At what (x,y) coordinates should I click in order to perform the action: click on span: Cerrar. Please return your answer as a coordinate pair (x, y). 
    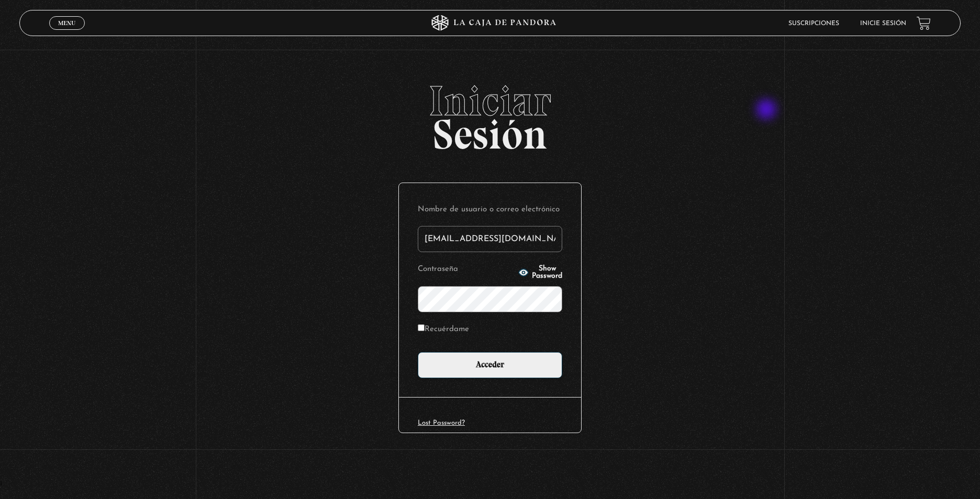
    Looking at the image, I should click on (66, 32).